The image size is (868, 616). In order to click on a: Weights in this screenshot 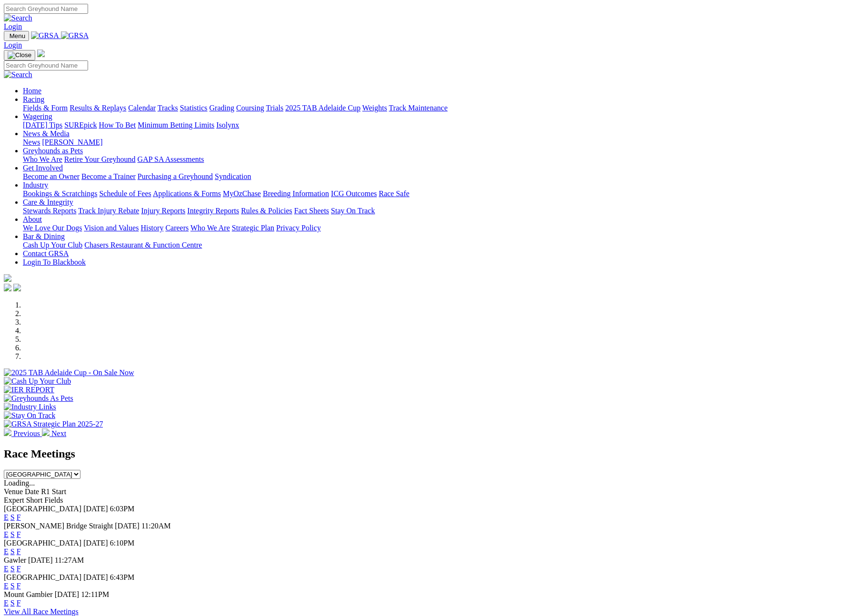, I will do `click(375, 108)`.